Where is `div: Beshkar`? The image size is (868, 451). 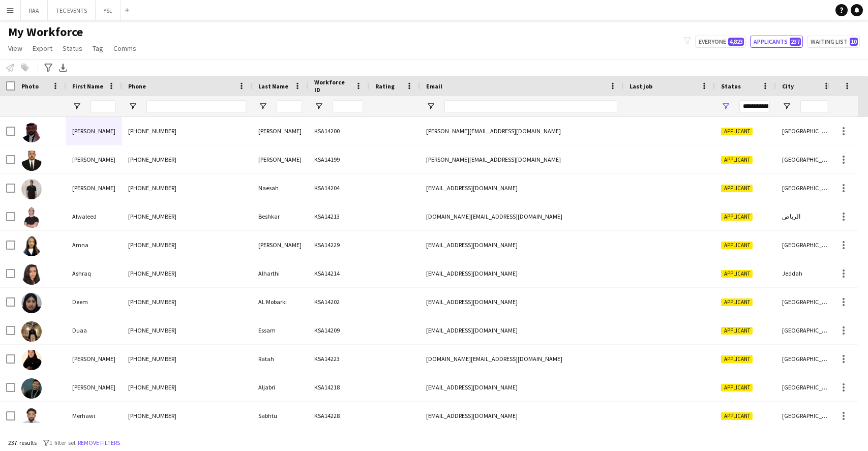
div: Beshkar is located at coordinates (280, 216).